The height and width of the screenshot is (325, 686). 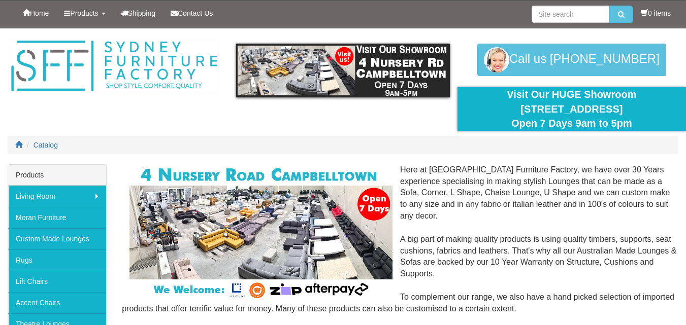 What do you see at coordinates (36, 13) in the screenshot?
I see `a: Home` at bounding box center [36, 13].